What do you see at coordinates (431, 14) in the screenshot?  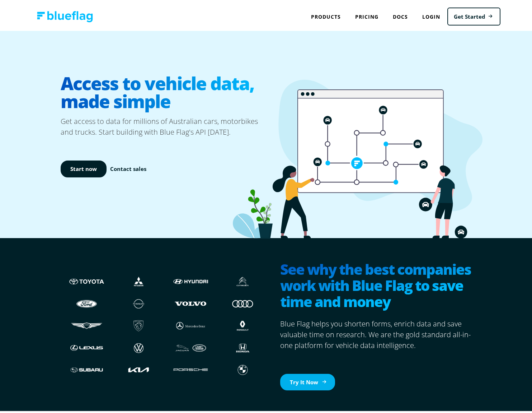 I see `a: Login to Blue Flag application` at bounding box center [431, 14].